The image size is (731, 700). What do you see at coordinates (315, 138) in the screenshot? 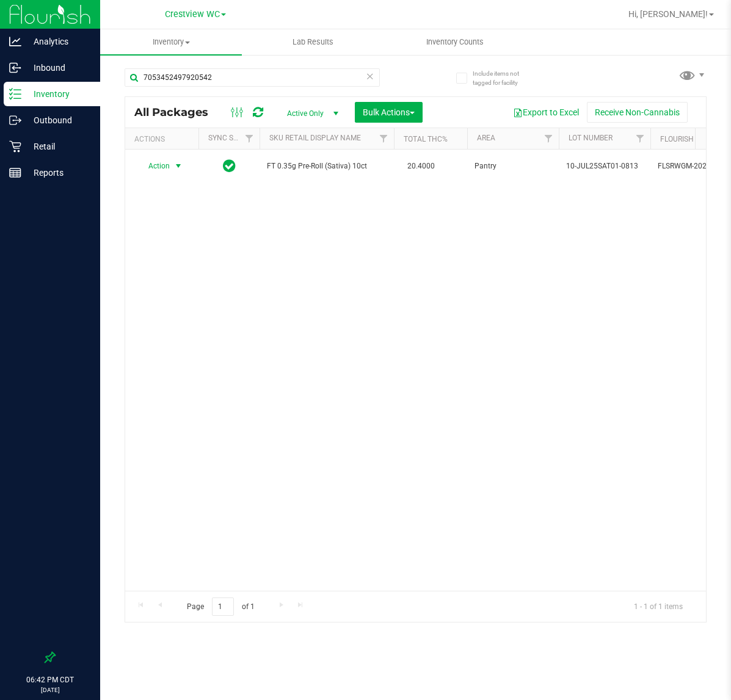
I see `a: SKU Retail Display Name` at bounding box center [315, 138].